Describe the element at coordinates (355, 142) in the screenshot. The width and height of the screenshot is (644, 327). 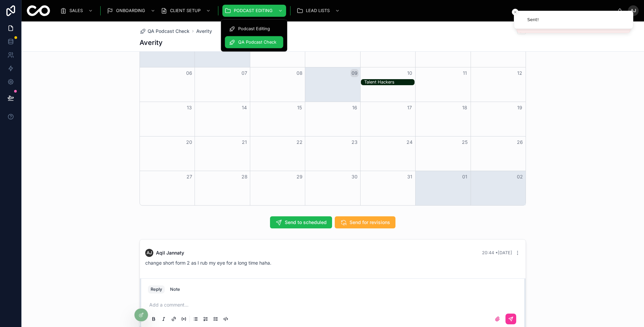
I see `button: 23` at that location.